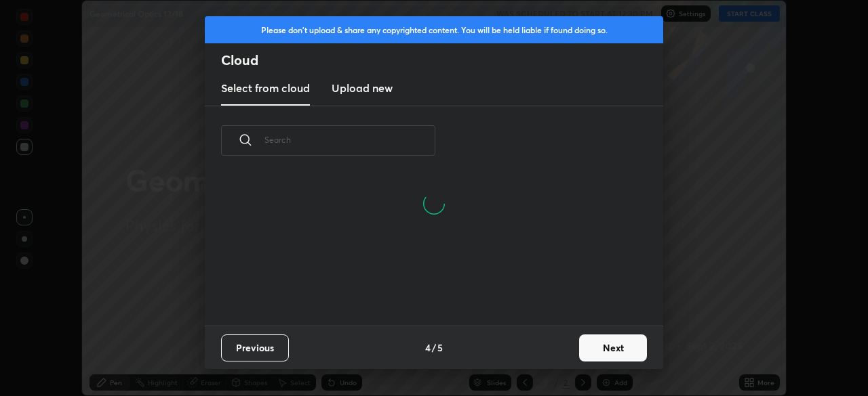 The width and height of the screenshot is (868, 396). What do you see at coordinates (428, 348) in the screenshot?
I see `h4: 4` at bounding box center [428, 348].